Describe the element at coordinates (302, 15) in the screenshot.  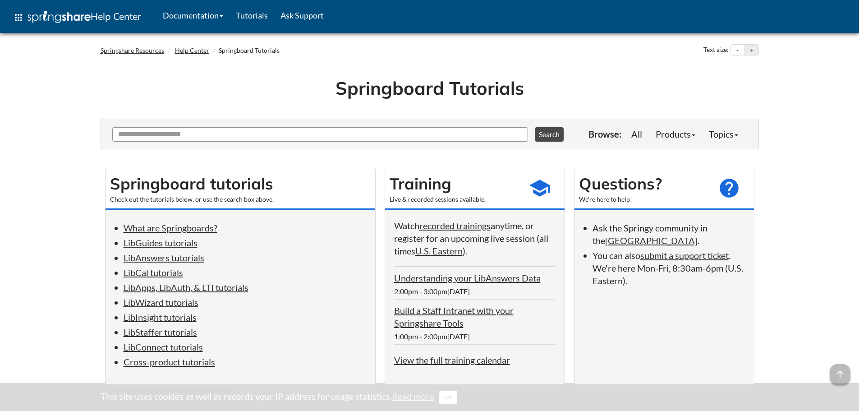
I see `a: Ask Support` at that location.